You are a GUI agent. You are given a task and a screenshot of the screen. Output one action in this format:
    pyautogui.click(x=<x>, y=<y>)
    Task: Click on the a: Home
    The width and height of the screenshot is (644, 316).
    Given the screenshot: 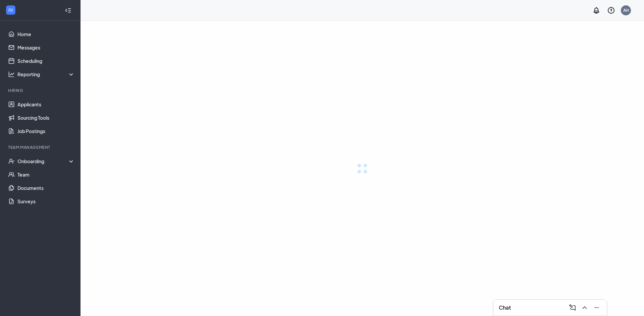 What is the action you would take?
    pyautogui.click(x=46, y=34)
    